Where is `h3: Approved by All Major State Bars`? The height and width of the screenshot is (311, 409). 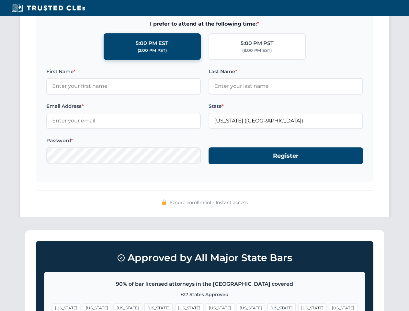
h3: Approved by All Major State Bars is located at coordinates (204, 258).